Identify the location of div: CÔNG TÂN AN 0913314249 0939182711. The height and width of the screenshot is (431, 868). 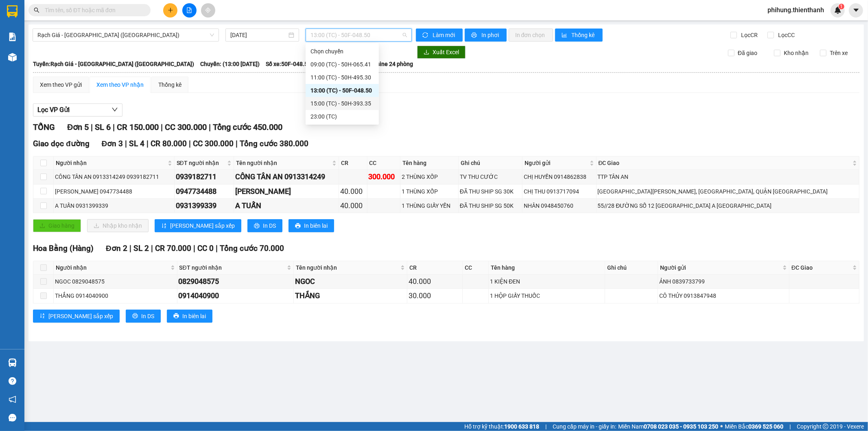
(114, 177).